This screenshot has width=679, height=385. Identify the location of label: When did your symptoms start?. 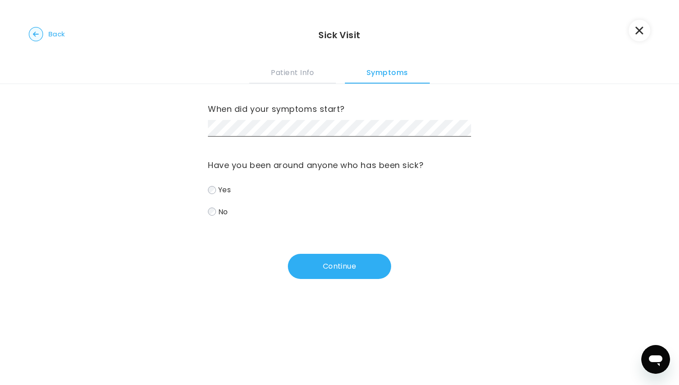
(340, 109).